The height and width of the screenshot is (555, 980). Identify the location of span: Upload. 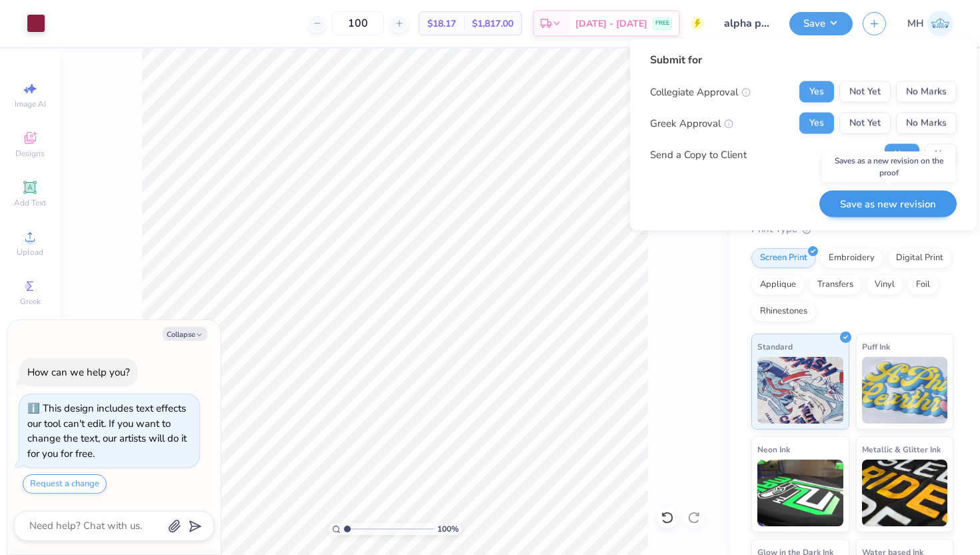
(30, 252).